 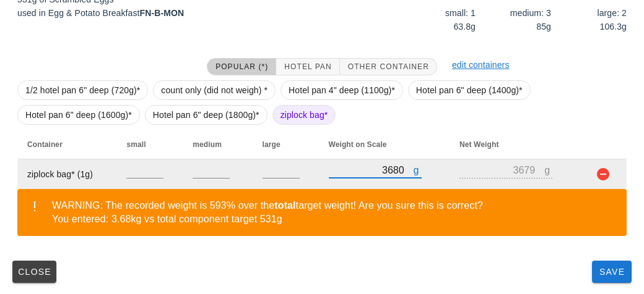 I want to click on button: Save, so click(x=612, y=272).